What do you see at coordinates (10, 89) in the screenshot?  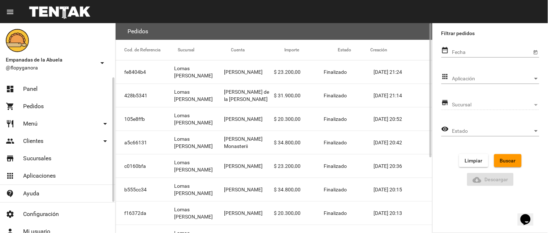 I see `mat-icon: dashboard` at bounding box center [10, 89].